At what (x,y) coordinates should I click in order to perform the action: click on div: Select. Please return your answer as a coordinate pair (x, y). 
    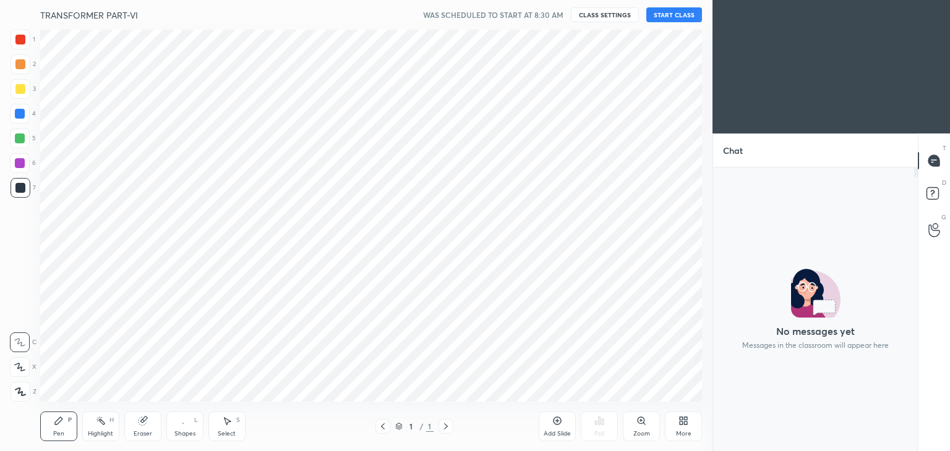
    Looking at the image, I should click on (226, 434).